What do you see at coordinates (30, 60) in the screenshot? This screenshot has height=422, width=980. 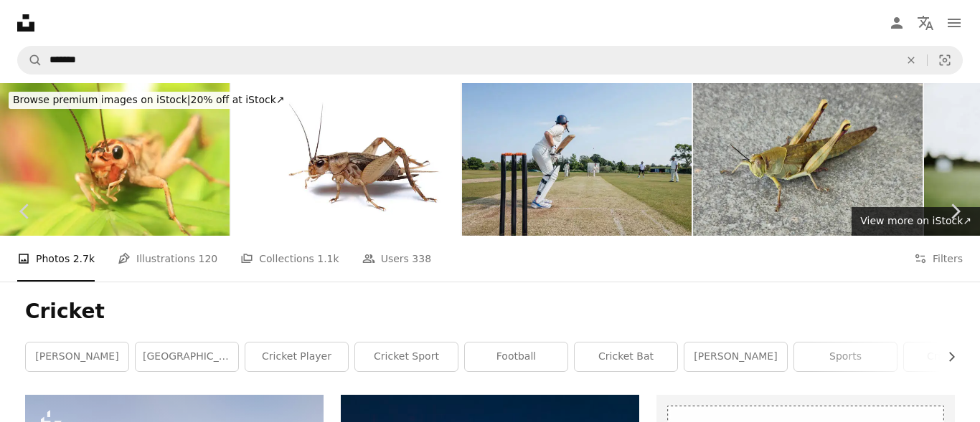 I see `button: Search Unsplash` at bounding box center [30, 60].